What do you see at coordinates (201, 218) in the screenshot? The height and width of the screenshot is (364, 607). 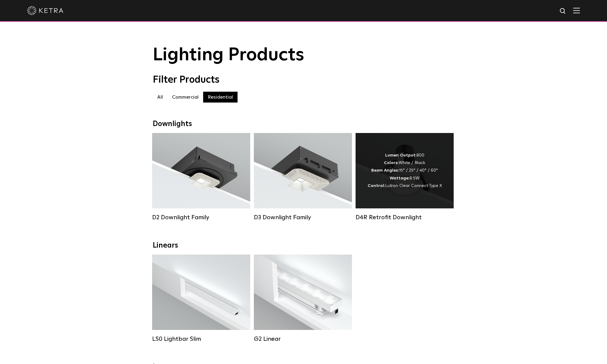 I see `div: D2 Downlight Family` at bounding box center [201, 218].